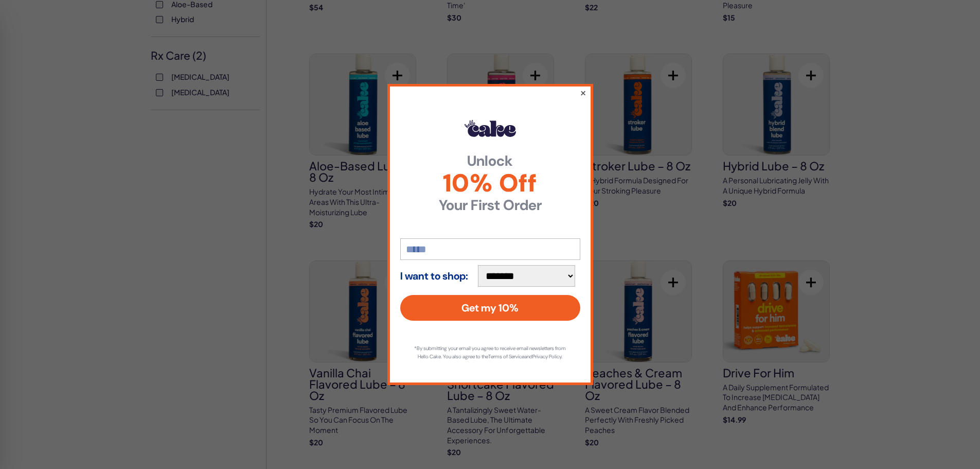 The height and width of the screenshot is (469, 980). I want to click on p: *By submitting your email you agree to receive email newsletters from Hello Cake. You also agree ..., so click(490, 352).